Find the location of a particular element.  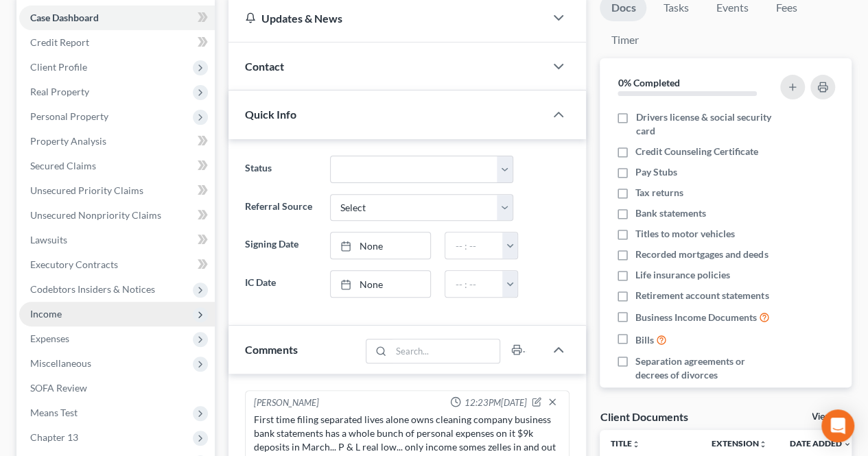

span: Lawsuits is located at coordinates (48, 239).